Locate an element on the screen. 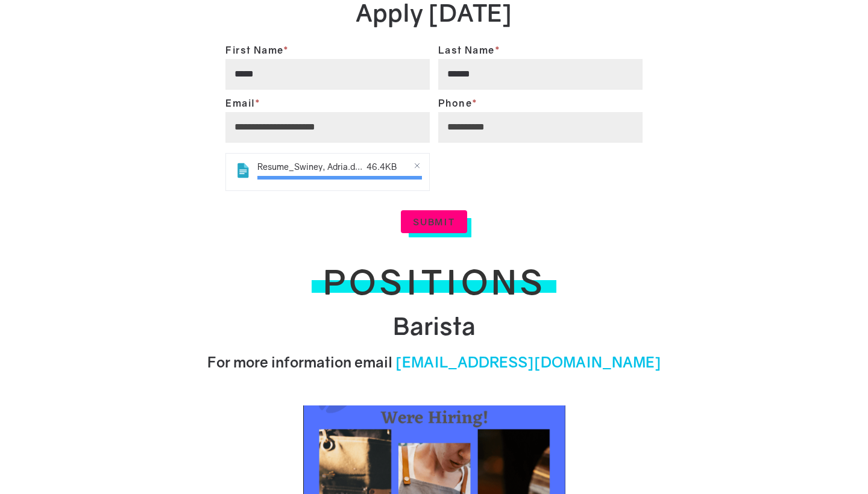 This screenshot has width=868, height=494. strong: 46.4 is located at coordinates (375, 166).